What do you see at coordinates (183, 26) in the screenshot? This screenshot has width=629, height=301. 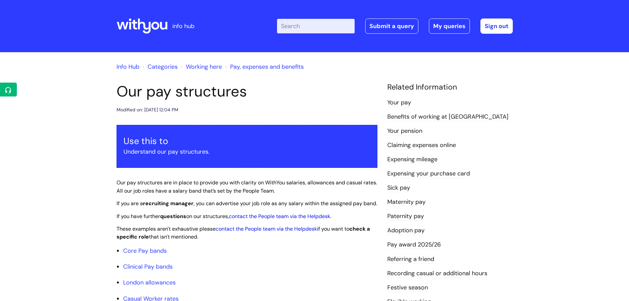 I see `p: info hub` at bounding box center [183, 26].